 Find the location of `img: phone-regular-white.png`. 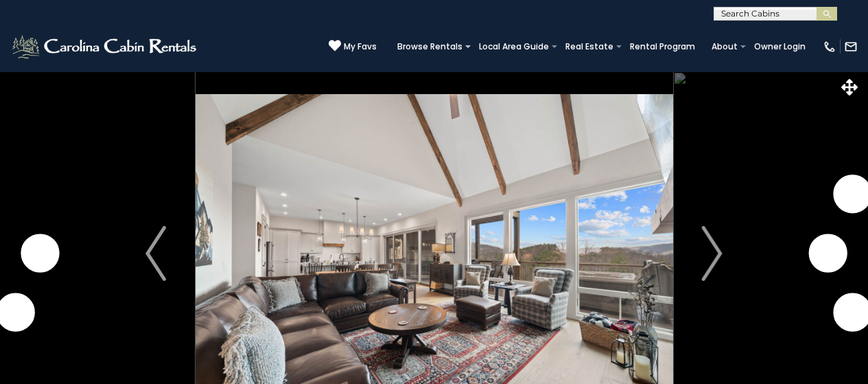

img: phone-regular-white.png is located at coordinates (829, 47).